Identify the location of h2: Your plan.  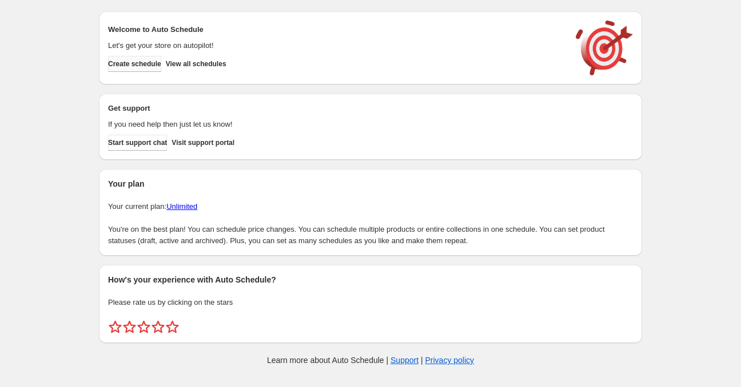
(370, 184).